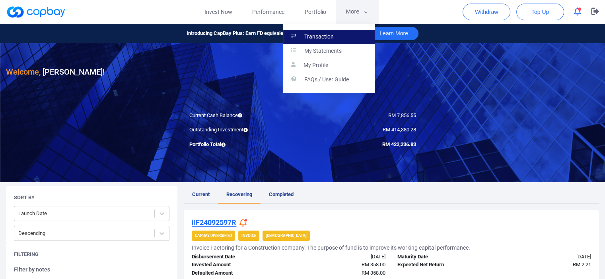 The height and width of the screenshot is (279, 605). Describe the element at coordinates (316, 66) in the screenshot. I see `p: My Profile` at that location.